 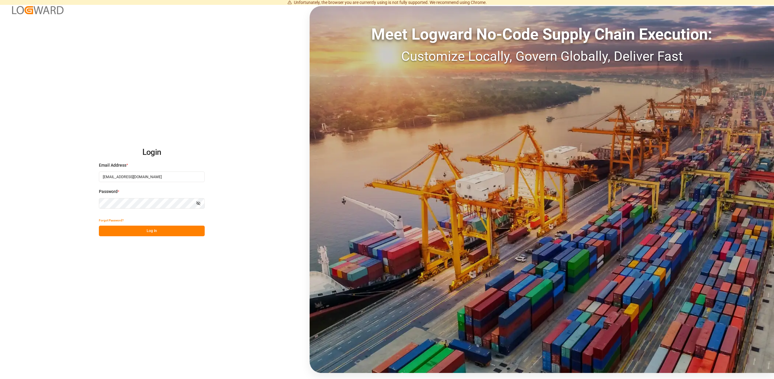 What do you see at coordinates (152, 231) in the screenshot?
I see `button: Log In` at bounding box center [152, 231].